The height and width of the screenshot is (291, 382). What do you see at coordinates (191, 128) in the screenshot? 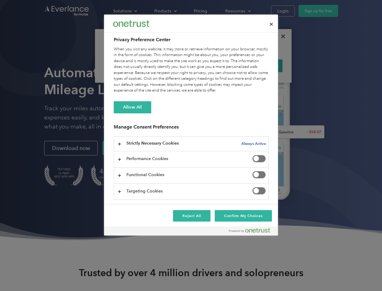
I see `h3: Manage Consent Preferences` at bounding box center [191, 128].